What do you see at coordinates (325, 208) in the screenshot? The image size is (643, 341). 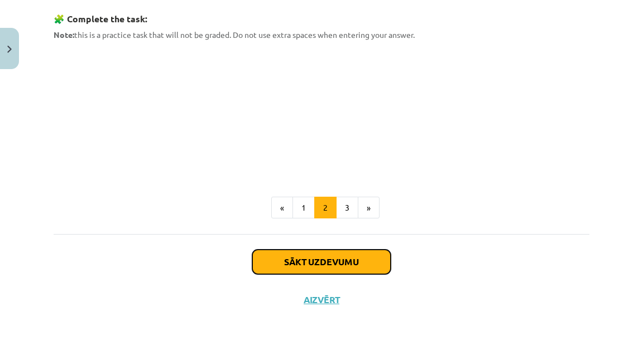 I see `button: 2` at bounding box center [325, 208].